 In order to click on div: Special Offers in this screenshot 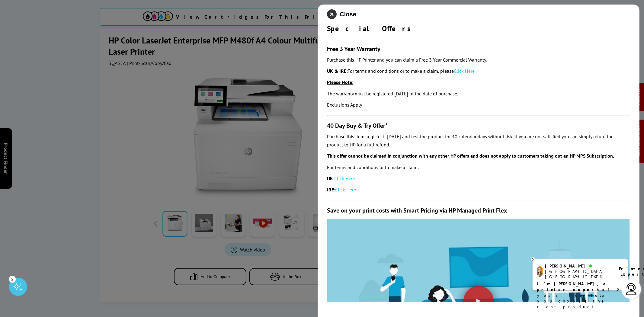, I will do `click(479, 29)`.